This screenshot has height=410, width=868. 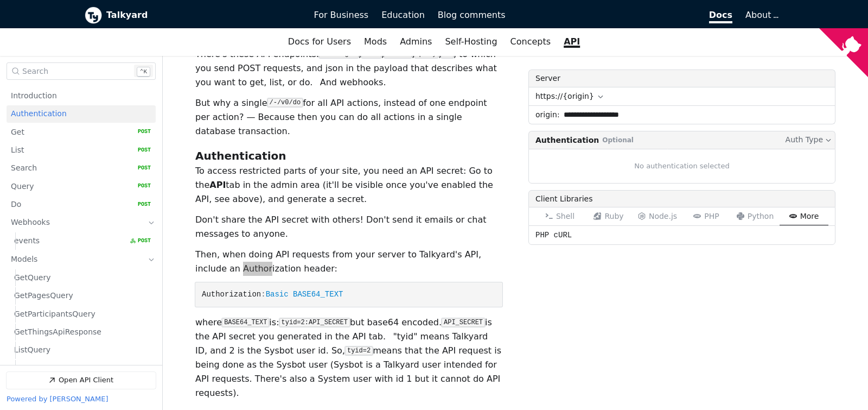 What do you see at coordinates (761, 15) in the screenshot?
I see `a: About` at bounding box center [761, 15].